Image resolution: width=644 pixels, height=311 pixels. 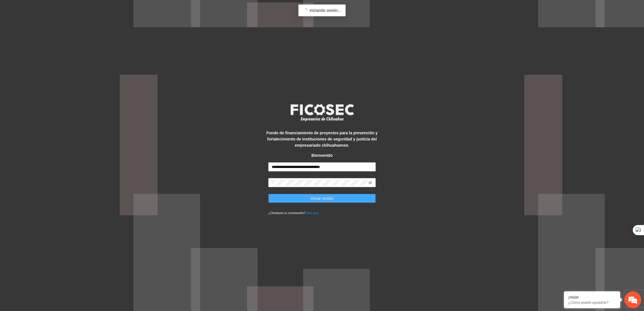 I want to click on small: ¿Olvidaste tu contraseña?, so click(x=293, y=213).